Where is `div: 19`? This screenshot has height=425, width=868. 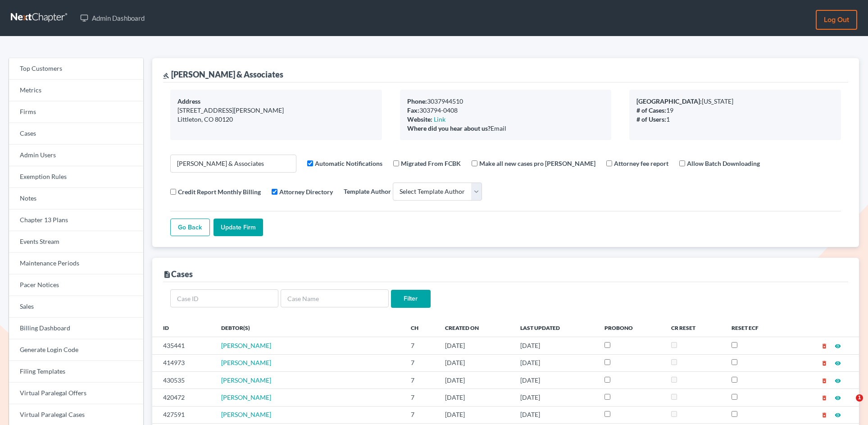 div: 19 is located at coordinates (735, 111).